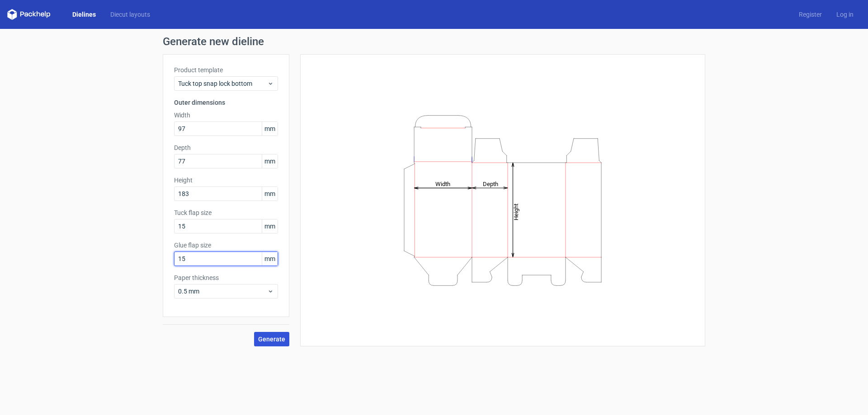 Image resolution: width=868 pixels, height=415 pixels. I want to click on span: Generate, so click(272, 339).